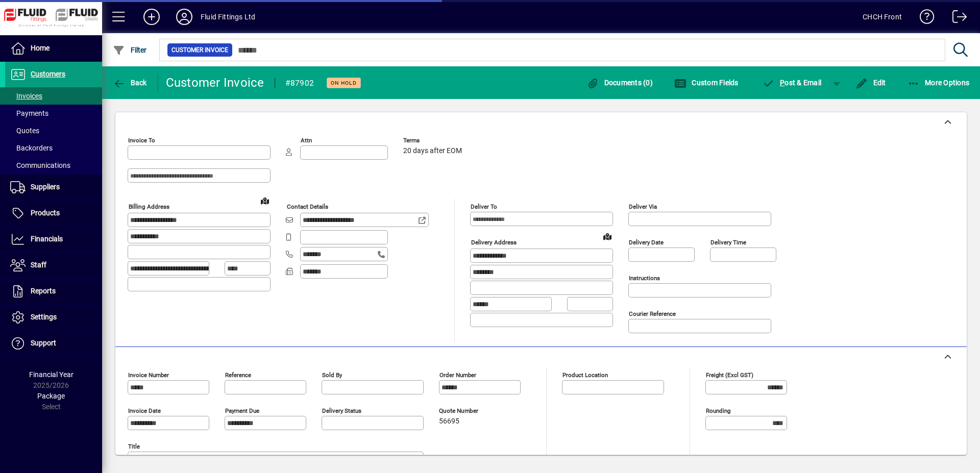 The height and width of the screenshot is (473, 980). I want to click on mat-label: Invoice To, so click(142, 140).